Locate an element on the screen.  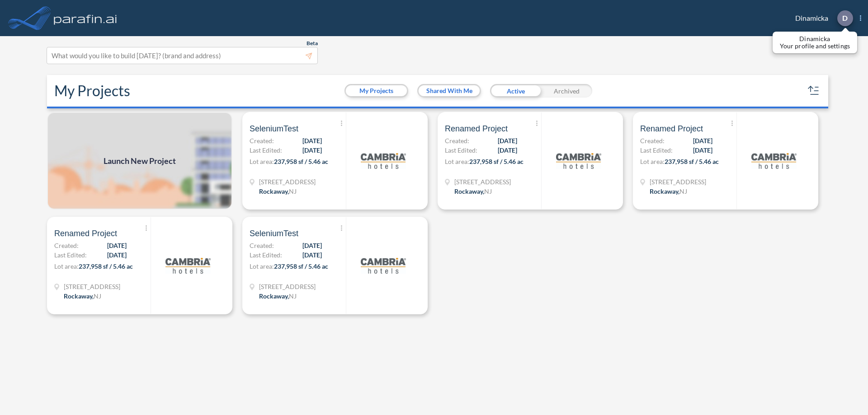
h2: My Projects is located at coordinates (92, 91).